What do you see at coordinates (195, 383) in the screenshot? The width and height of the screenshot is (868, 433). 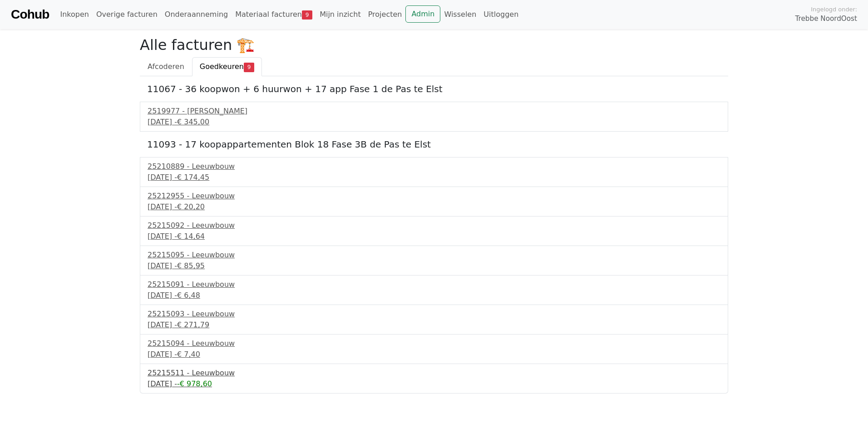 I see `span: -€ 978,60` at bounding box center [195, 383].